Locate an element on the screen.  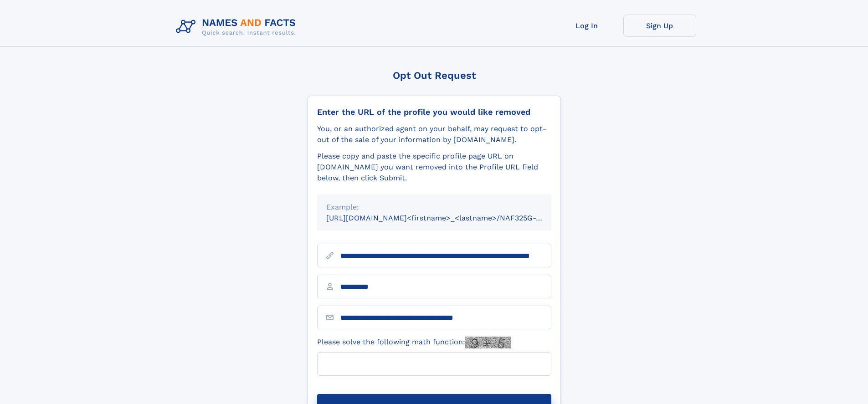
div: Opt Out Request is located at coordinates (434, 75).